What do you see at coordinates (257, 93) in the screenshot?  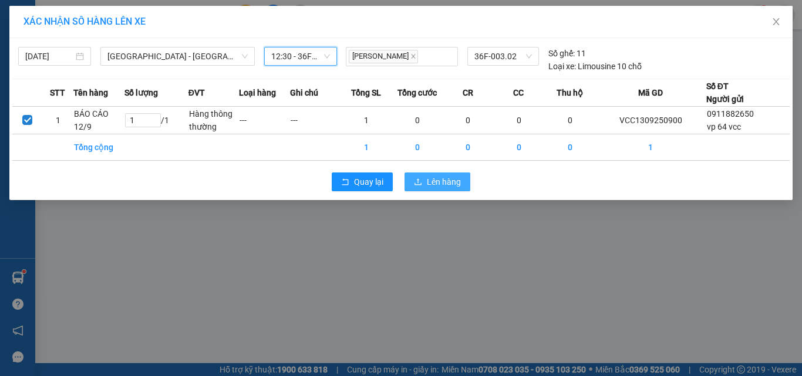 I see `span: Loại hàng` at bounding box center [257, 93].